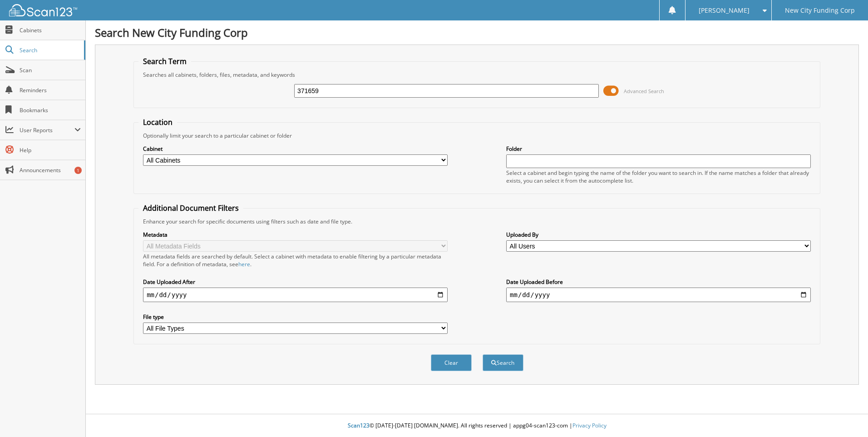  What do you see at coordinates (295, 317) in the screenshot?
I see `label: File type` at bounding box center [295, 317].